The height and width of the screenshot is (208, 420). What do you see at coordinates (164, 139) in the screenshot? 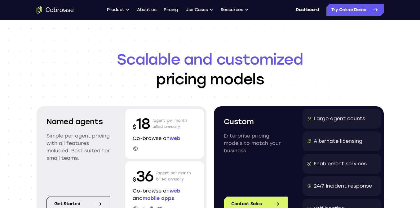
I see `p: Co-browse on` at bounding box center [164, 139].